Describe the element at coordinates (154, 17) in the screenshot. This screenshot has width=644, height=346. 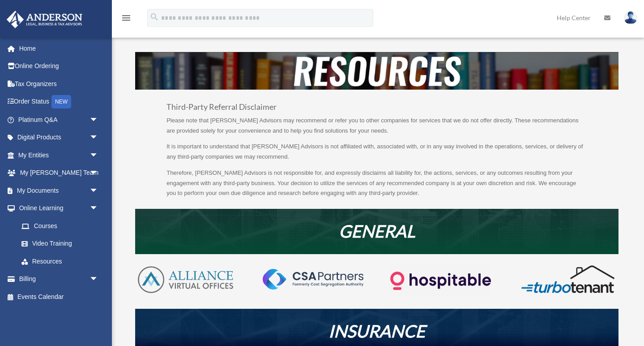
I see `i: search` at that location.